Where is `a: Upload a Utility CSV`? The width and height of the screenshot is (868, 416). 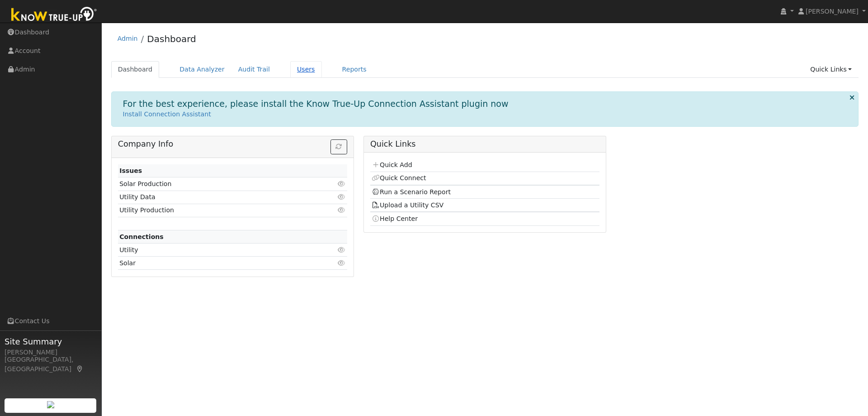
a: Upload a Utility CSV is located at coordinates (407, 205).